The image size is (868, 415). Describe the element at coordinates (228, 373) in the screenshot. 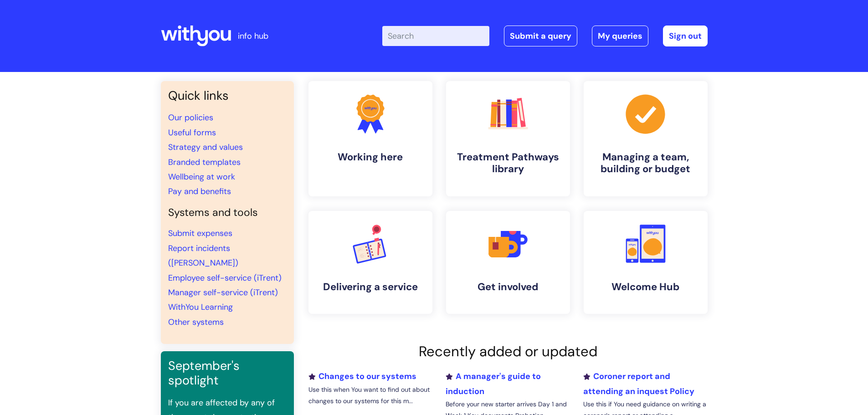

I see `h3: September's spotlight` at that location.